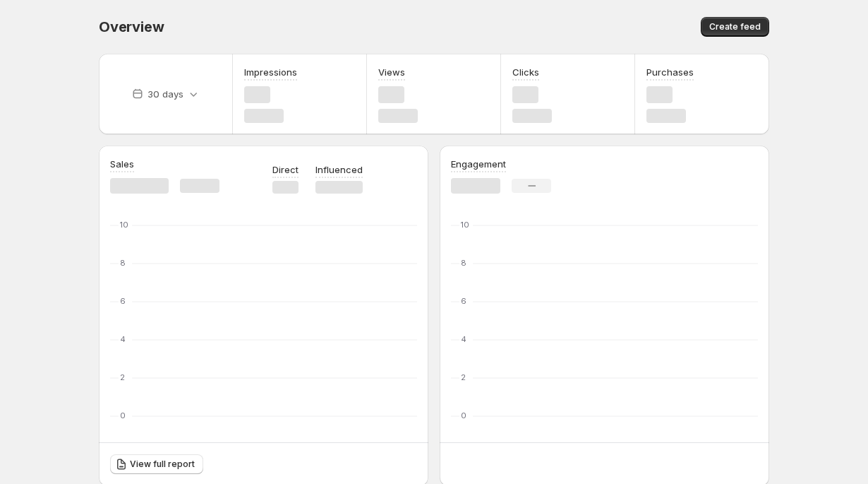 This screenshot has height=484, width=868. I want to click on h3: Clicks, so click(526, 72).